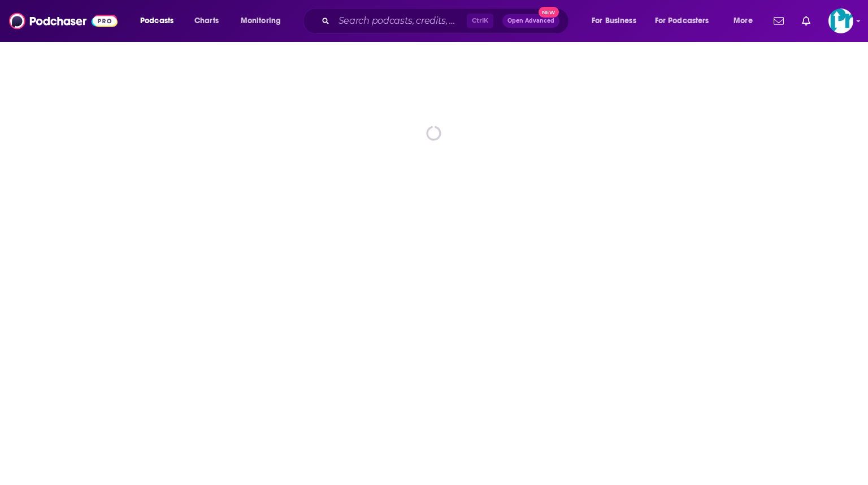 This screenshot has height=485, width=868. Describe the element at coordinates (531, 21) in the screenshot. I see `span: Open Advanced` at that location.